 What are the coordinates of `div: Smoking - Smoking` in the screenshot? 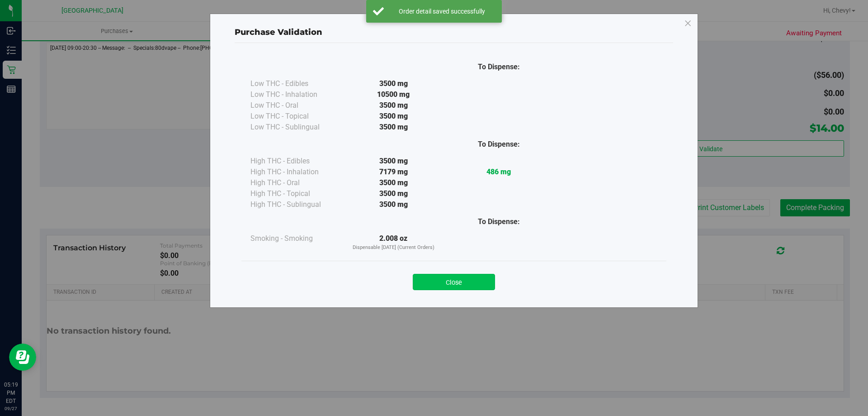 It's located at (296, 239).